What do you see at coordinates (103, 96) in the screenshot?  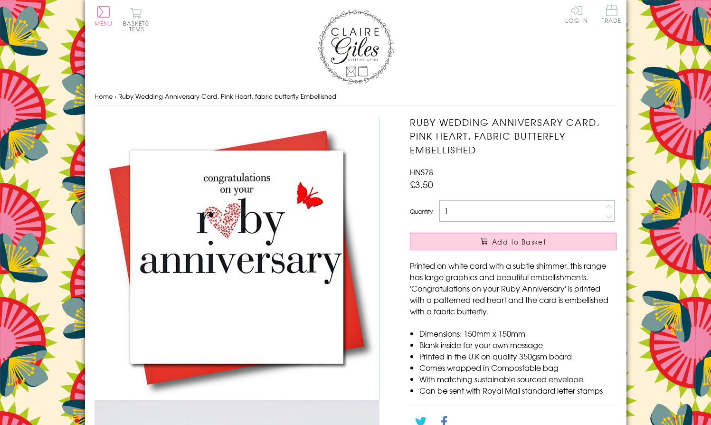 I see `a: Home` at bounding box center [103, 96].